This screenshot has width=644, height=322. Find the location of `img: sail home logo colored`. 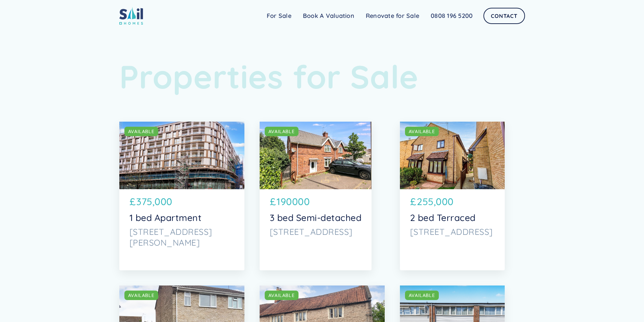

img: sail home logo colored is located at coordinates (131, 15).